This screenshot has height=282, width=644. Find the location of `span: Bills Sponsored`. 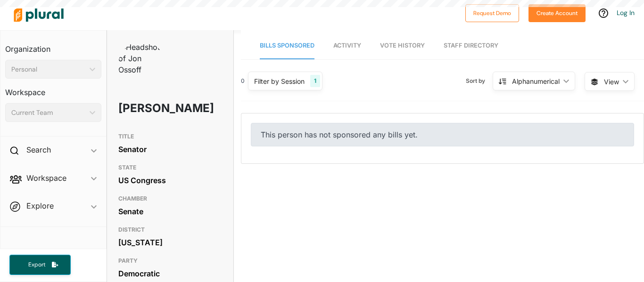

span: Bills Sponsored is located at coordinates (287, 46).